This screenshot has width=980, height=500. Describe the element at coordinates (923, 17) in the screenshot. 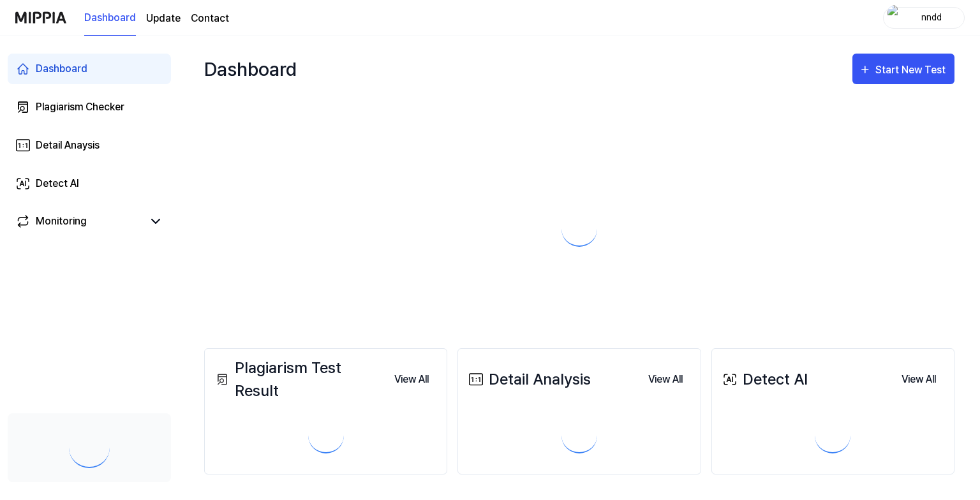

I see `button: profilenndd` at that location.